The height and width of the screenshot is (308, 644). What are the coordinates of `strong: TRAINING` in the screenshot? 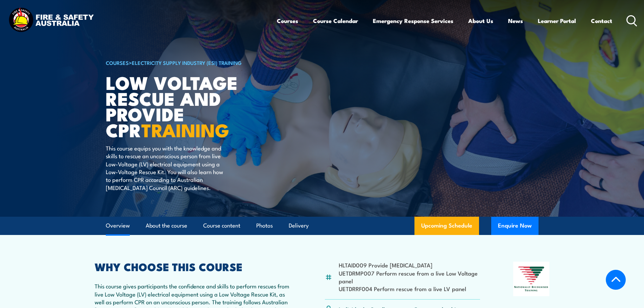 It's located at (185, 129).